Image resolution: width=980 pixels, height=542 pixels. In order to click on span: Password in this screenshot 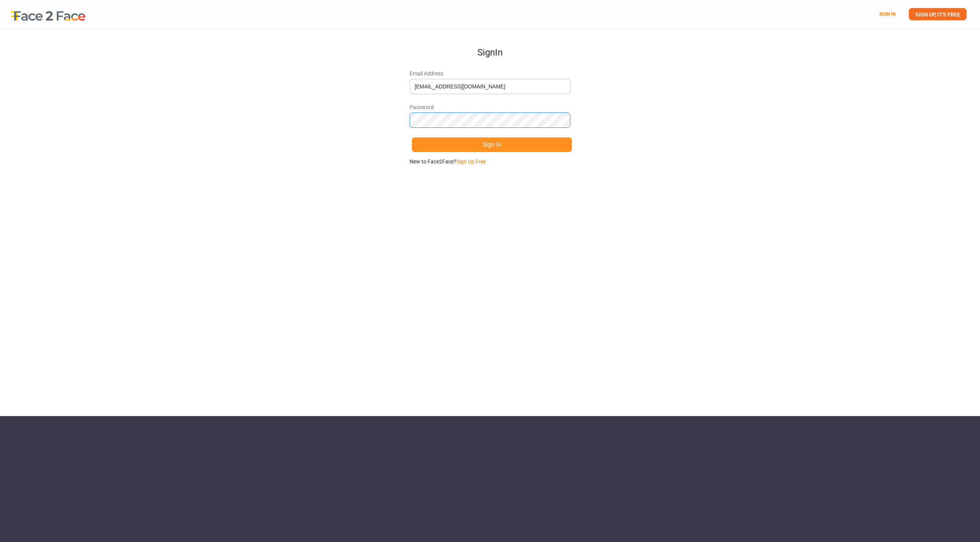, I will do `click(490, 107)`.